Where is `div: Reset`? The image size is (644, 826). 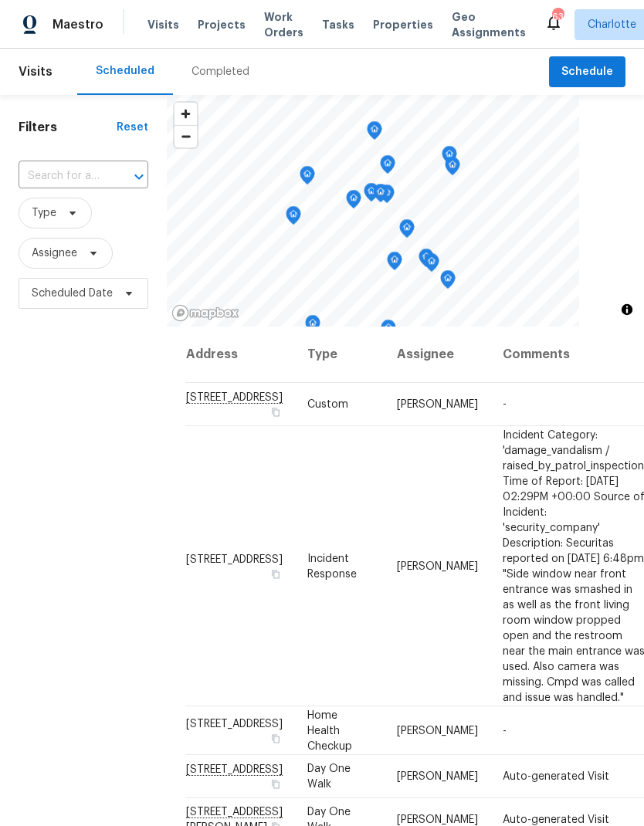
div: Reset is located at coordinates (132, 128).